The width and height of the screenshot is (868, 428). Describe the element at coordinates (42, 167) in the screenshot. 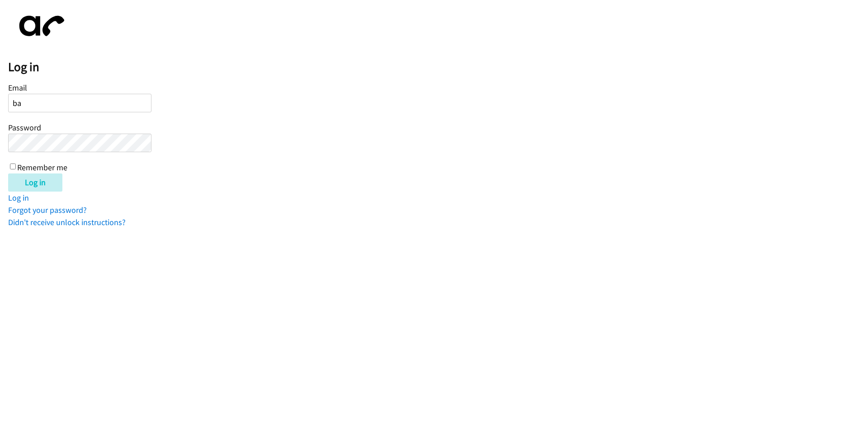

I see `label: Remember me` at that location.